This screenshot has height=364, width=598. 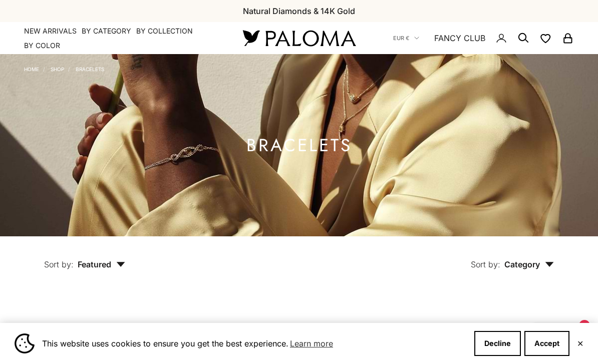 What do you see at coordinates (24, 343) in the screenshot?
I see `img: Cookie banner` at bounding box center [24, 343].